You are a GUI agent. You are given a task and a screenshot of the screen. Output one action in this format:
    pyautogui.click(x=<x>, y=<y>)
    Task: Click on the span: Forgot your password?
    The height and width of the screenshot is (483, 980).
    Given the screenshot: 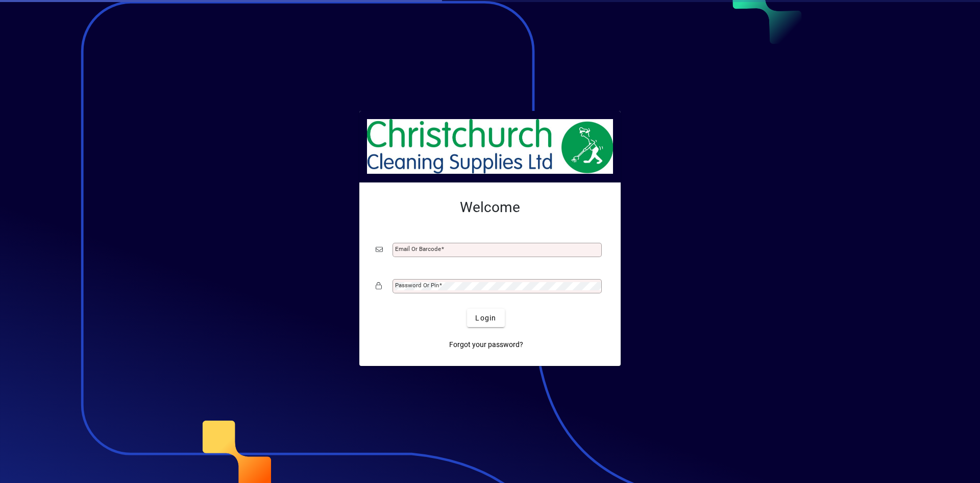 What is the action you would take?
    pyautogui.click(x=486, y=344)
    